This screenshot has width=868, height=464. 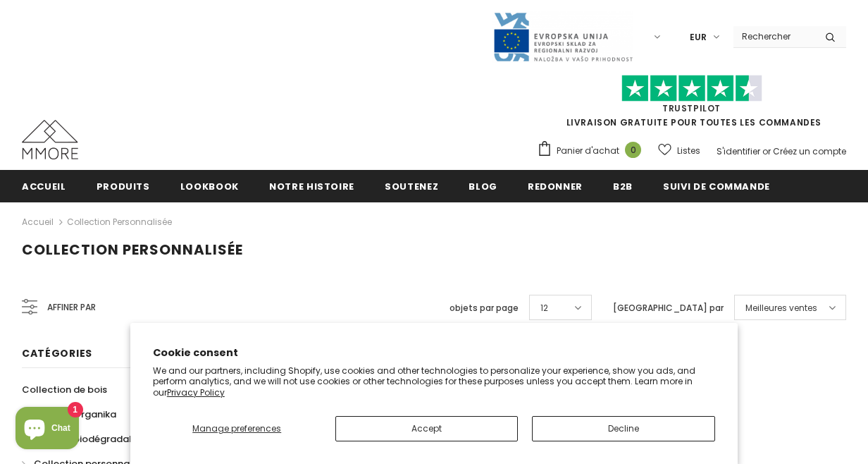 I want to click on a: Collection personnalisée, so click(x=119, y=221).